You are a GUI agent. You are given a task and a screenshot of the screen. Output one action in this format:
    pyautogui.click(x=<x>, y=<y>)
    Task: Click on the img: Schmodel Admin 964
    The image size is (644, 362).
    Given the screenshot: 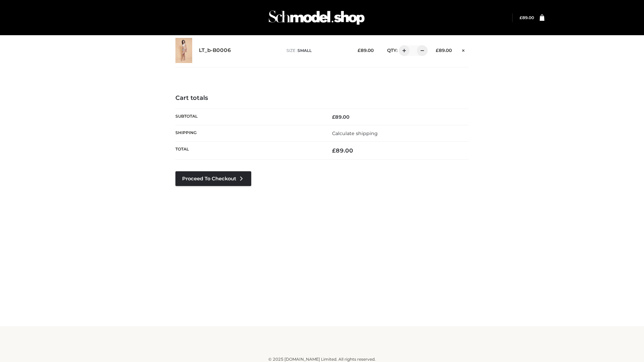 What is the action you would take?
    pyautogui.click(x=316, y=17)
    